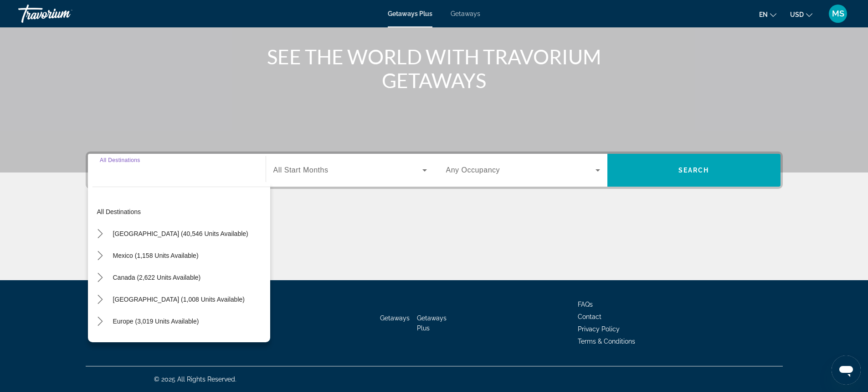 The height and width of the screenshot is (392, 868). I want to click on span: Contact, so click(590, 317).